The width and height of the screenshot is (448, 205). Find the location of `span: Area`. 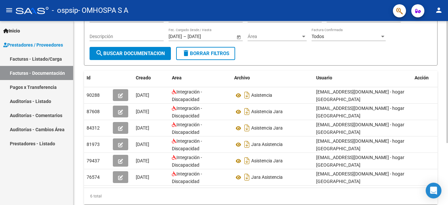

span: Area is located at coordinates (177, 78).